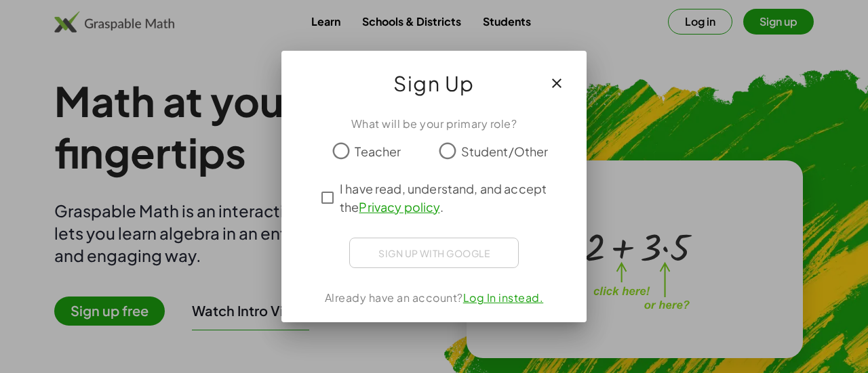  What do you see at coordinates (503, 297) in the screenshot?
I see `a: Log In instead.` at bounding box center [503, 297].